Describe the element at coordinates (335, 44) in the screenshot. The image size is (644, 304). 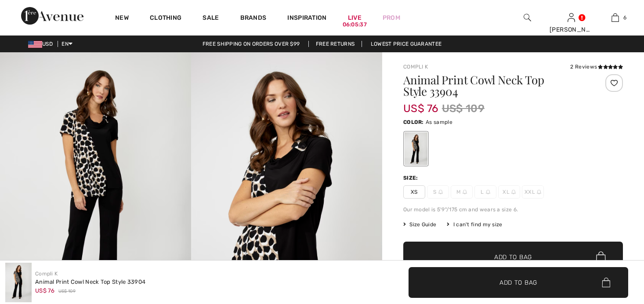
I see `a: Free Returns` at that location.